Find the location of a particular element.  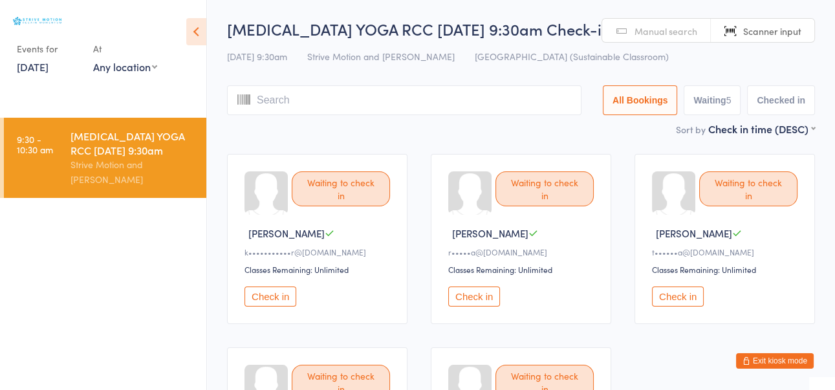

div: At is located at coordinates (125, 49).